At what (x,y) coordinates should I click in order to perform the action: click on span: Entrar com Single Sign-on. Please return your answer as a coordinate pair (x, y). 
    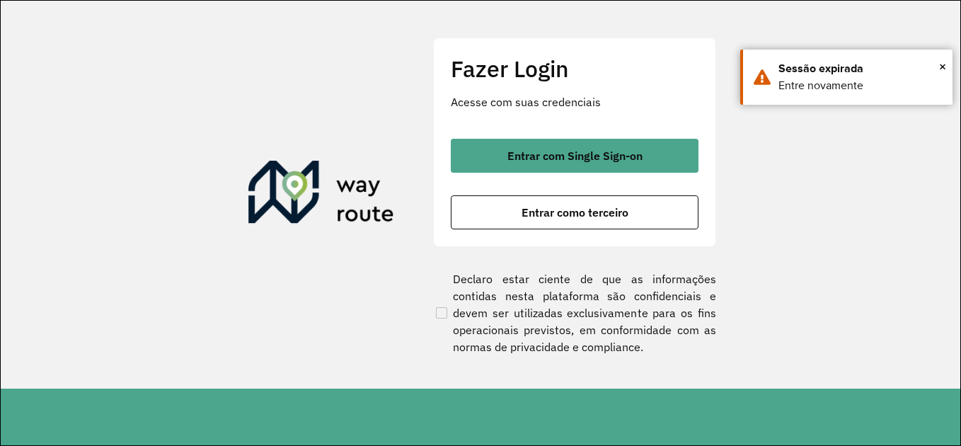
    Looking at the image, I should click on (575, 156).